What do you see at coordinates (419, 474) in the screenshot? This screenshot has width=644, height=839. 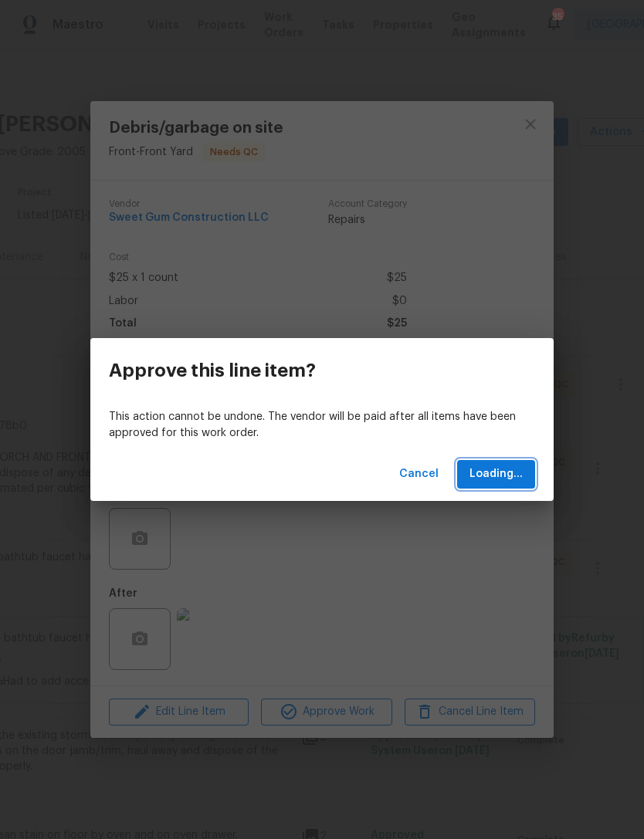 I see `span: Cancel` at bounding box center [419, 474].